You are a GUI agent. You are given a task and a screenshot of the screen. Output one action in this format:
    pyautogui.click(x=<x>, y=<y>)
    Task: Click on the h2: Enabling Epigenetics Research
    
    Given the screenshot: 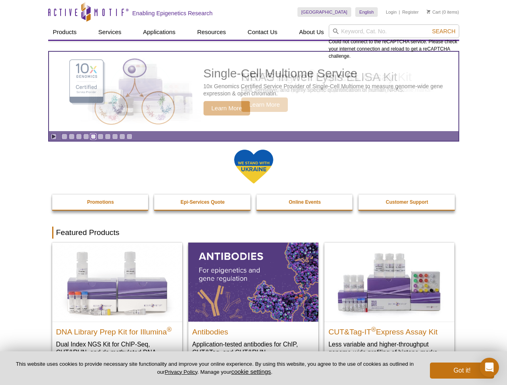 What is the action you would take?
    pyautogui.click(x=173, y=13)
    